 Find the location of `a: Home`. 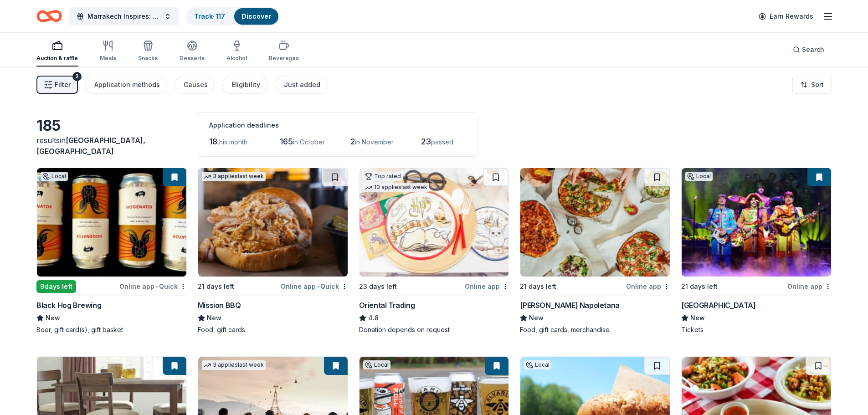

a: Home is located at coordinates (49, 16).